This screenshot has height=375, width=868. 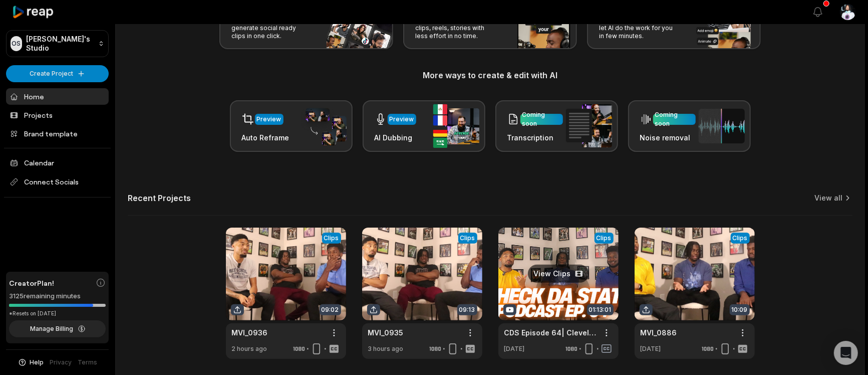 What do you see at coordinates (324, 126) in the screenshot?
I see `img: auto_reframe.png` at bounding box center [324, 126].